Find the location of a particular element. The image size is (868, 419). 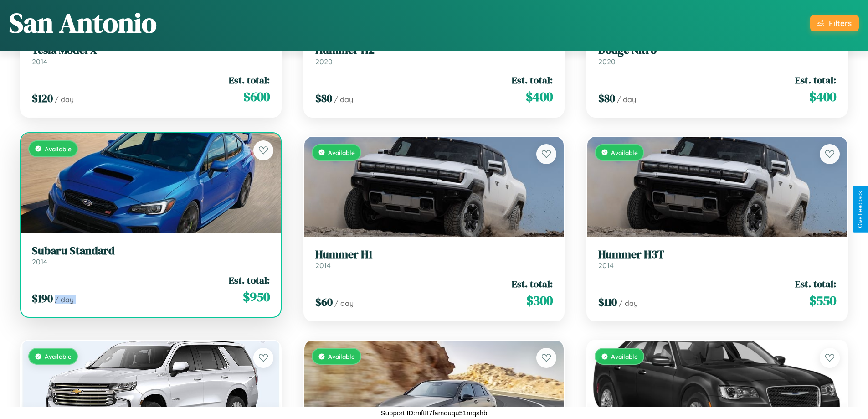

span: $ 300 is located at coordinates (540, 300).